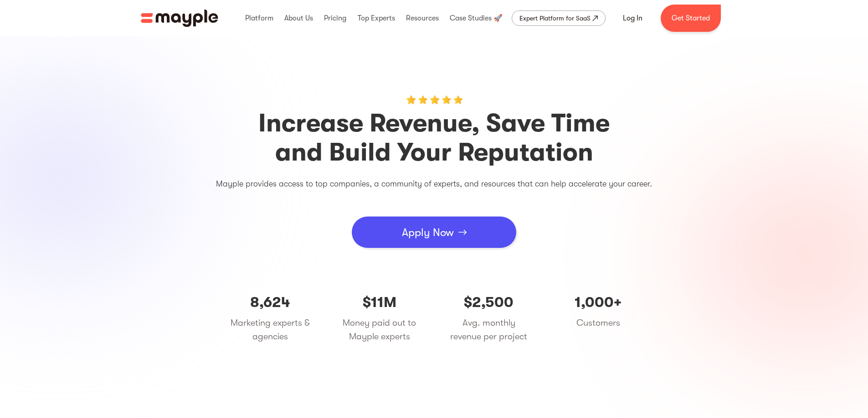 This screenshot has height=418, width=868. I want to click on h4: 1,000+, so click(598, 303).